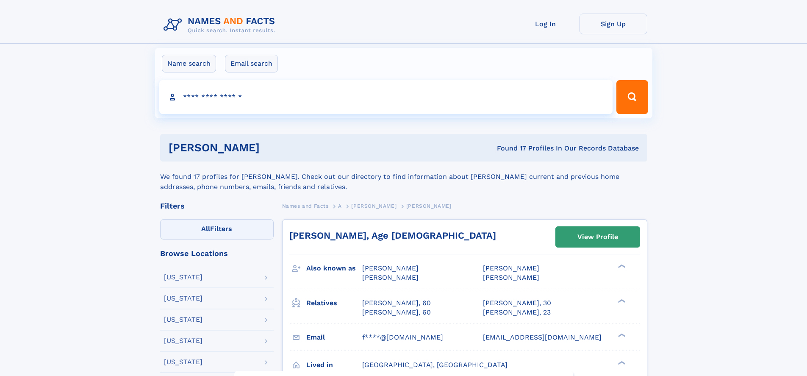 Image resolution: width=807 pixels, height=376 pixels. What do you see at coordinates (205, 228) in the screenshot?
I see `span: All` at bounding box center [205, 228].